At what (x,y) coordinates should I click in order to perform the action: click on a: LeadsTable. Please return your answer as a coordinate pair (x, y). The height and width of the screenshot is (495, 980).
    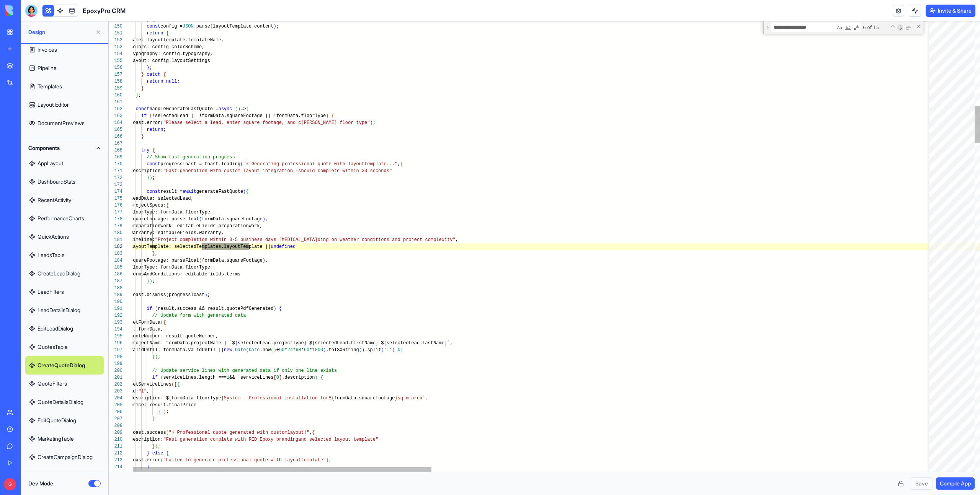
    Looking at the image, I should click on (65, 255).